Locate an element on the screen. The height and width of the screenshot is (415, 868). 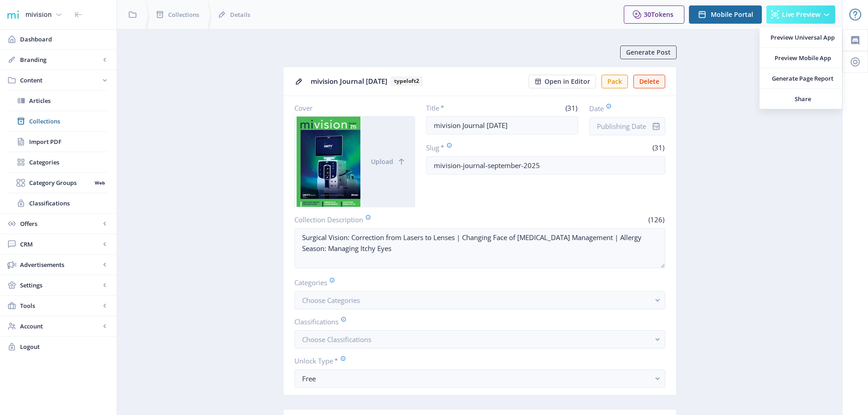
input: Type Collection Title ... is located at coordinates (502, 125).